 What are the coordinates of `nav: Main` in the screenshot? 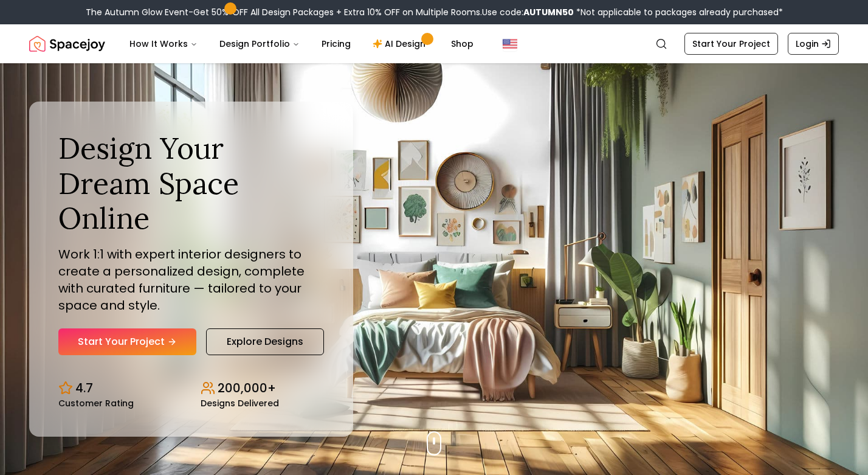 It's located at (301, 44).